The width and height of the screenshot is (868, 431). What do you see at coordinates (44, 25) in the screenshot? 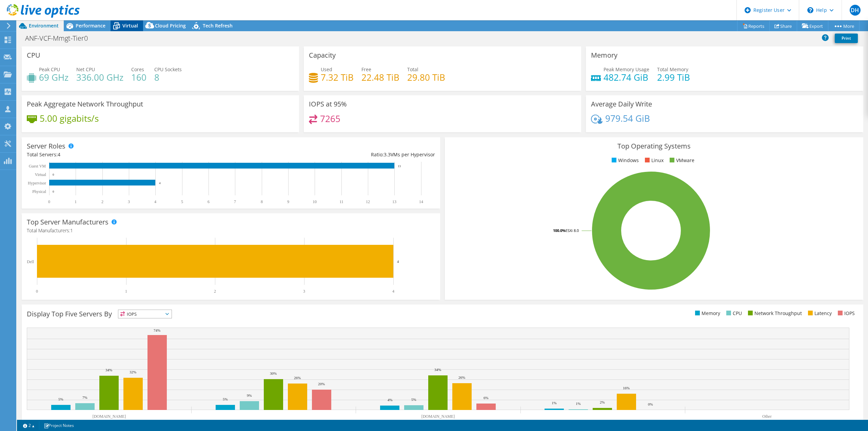
I see `span: Environment` at bounding box center [44, 25].